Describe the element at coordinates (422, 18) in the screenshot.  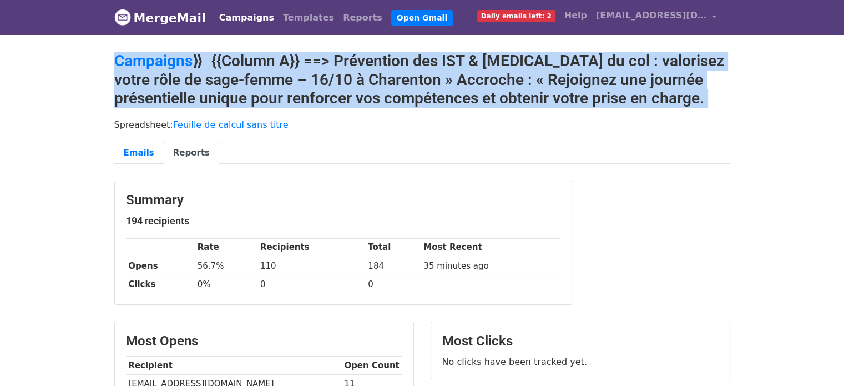
I see `a: Open Gmail` at that location.